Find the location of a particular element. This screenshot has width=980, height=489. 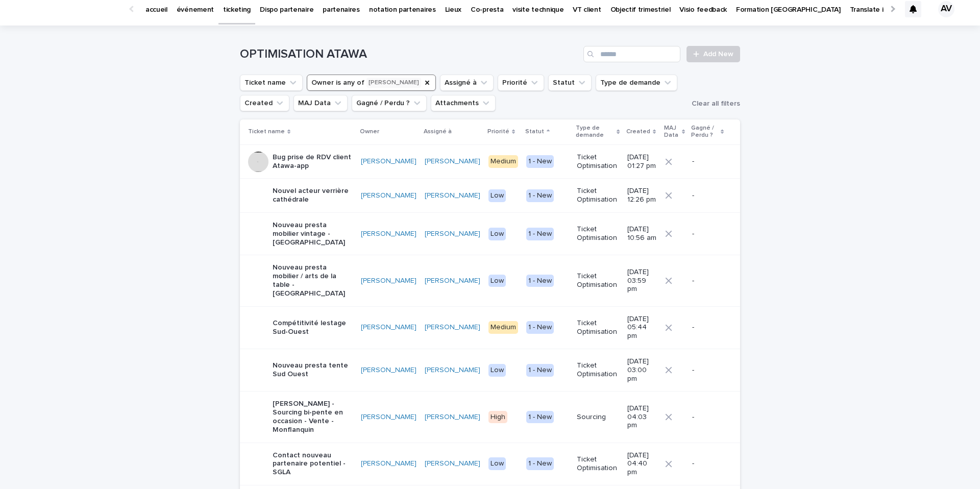

p: Sourcing is located at coordinates (597, 417).